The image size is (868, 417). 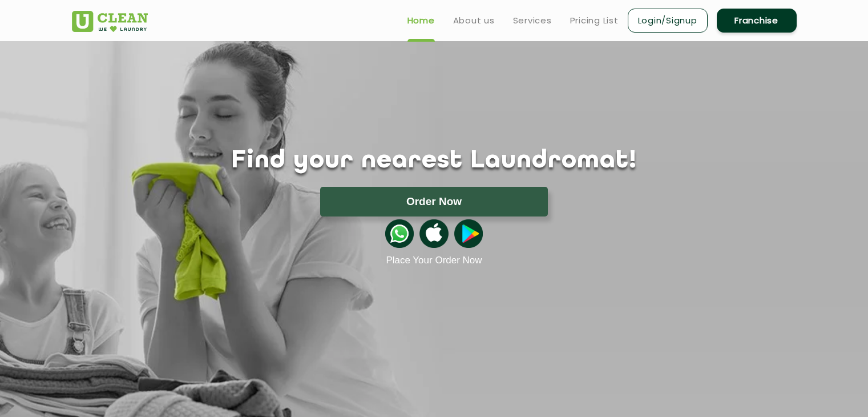 I want to click on img: playstoreicon.png, so click(x=469, y=234).